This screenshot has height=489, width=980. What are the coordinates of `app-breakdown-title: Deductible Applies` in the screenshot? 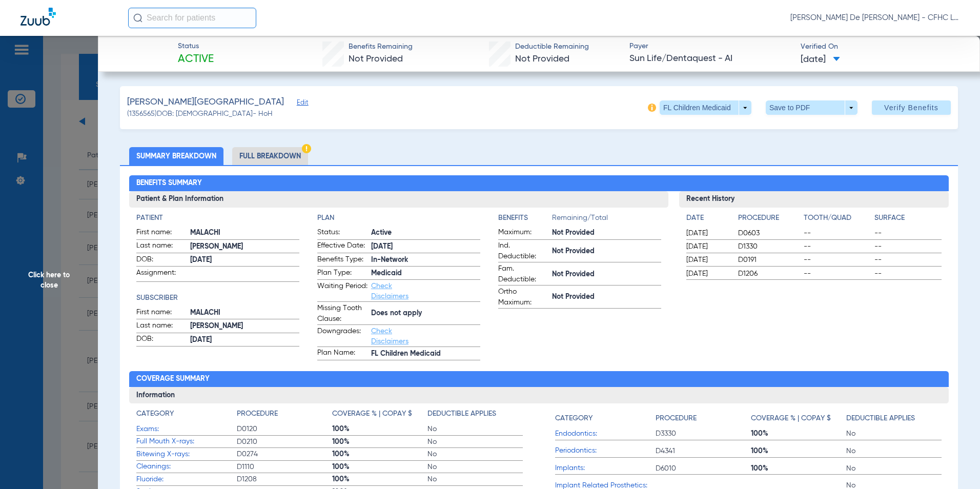 It's located at (475, 416).